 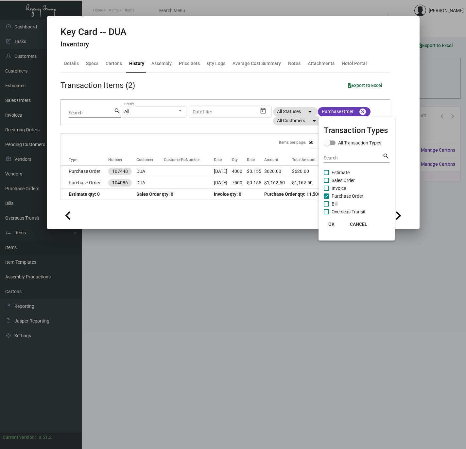 What do you see at coordinates (358, 224) in the screenshot?
I see `span: CANCEL` at bounding box center [358, 224].